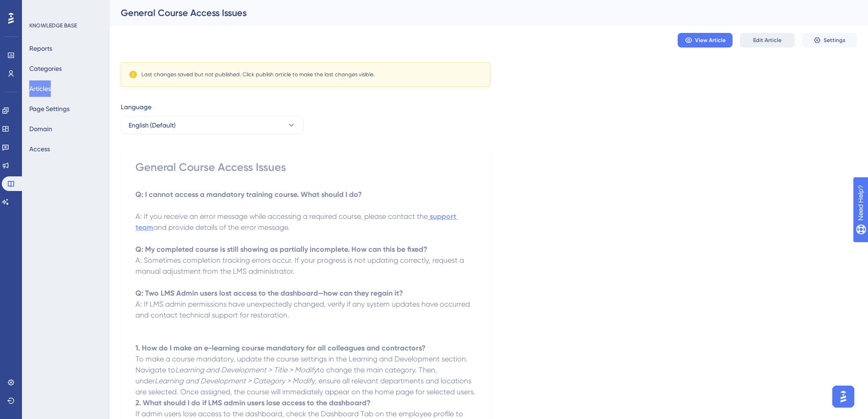  Describe the element at coordinates (46, 69) in the screenshot. I see `button: Categories` at that location.